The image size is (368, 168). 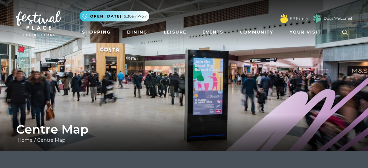 What do you see at coordinates (299, 18) in the screenshot?
I see `a: FP Family` at bounding box center [299, 18].